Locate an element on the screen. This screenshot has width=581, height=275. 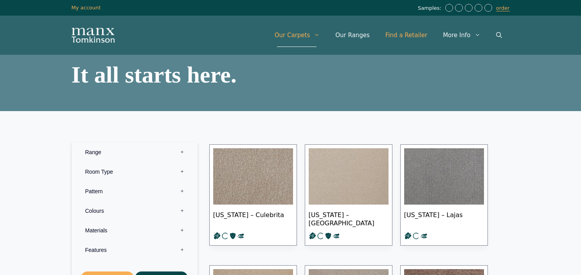
label: Materials is located at coordinates (135, 231).